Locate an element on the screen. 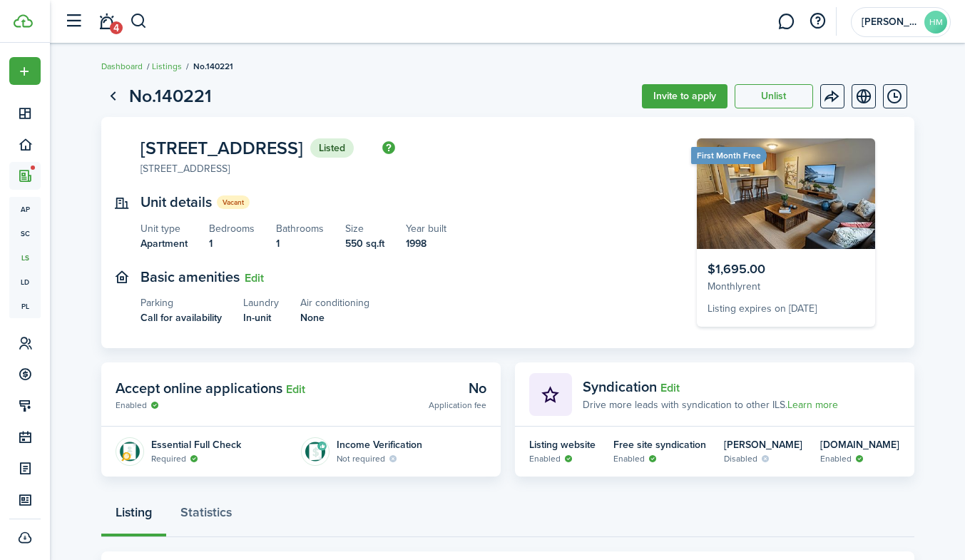 Image resolution: width=965 pixels, height=560 pixels. ribbon: First Month Free is located at coordinates (729, 155).